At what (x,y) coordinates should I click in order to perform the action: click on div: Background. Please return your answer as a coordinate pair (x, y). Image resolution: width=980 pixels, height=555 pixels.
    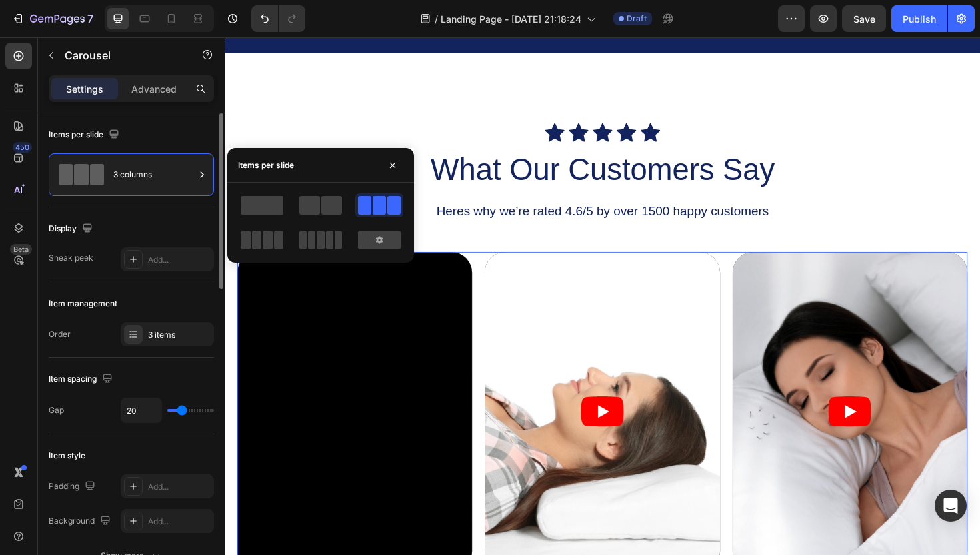
    Looking at the image, I should click on (81, 521).